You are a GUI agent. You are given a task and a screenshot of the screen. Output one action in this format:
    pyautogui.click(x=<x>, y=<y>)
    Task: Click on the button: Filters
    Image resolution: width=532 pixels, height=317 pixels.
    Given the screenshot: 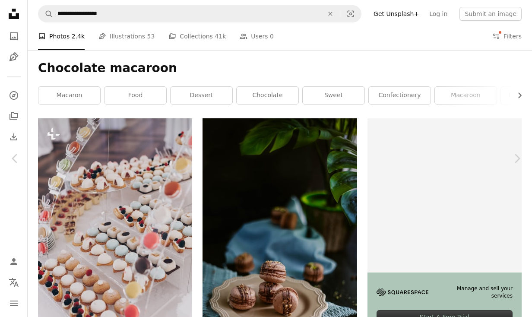 What is the action you would take?
    pyautogui.click(x=507, y=36)
    